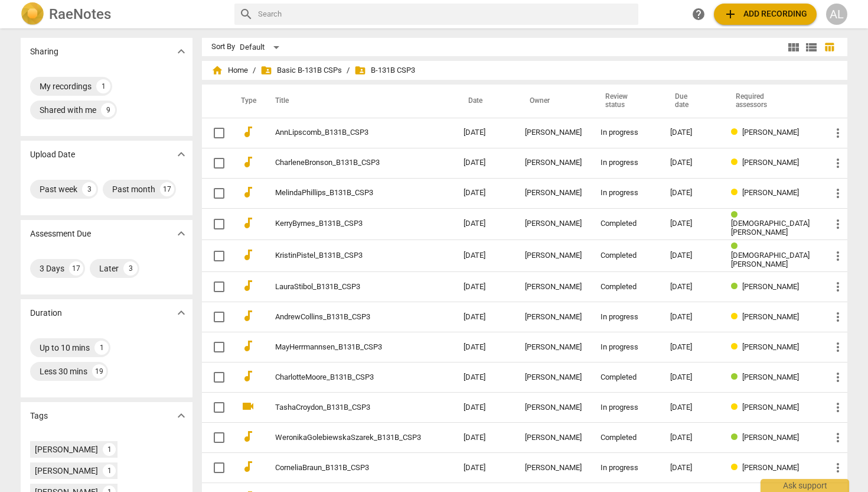  Describe the element at coordinates (348, 377) in the screenshot. I see `a: CharlotteMoore_B131B_CSP3` at that location.